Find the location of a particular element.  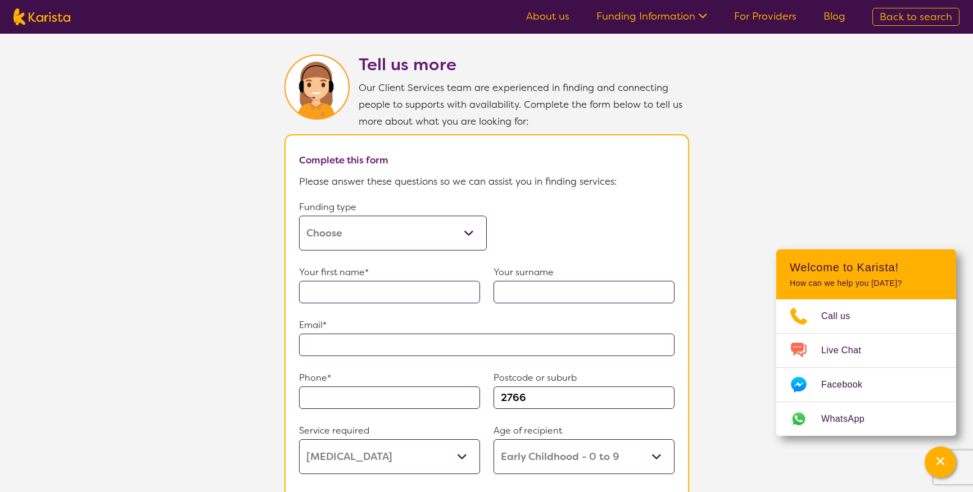

p: Your first name* is located at coordinates (389, 273).